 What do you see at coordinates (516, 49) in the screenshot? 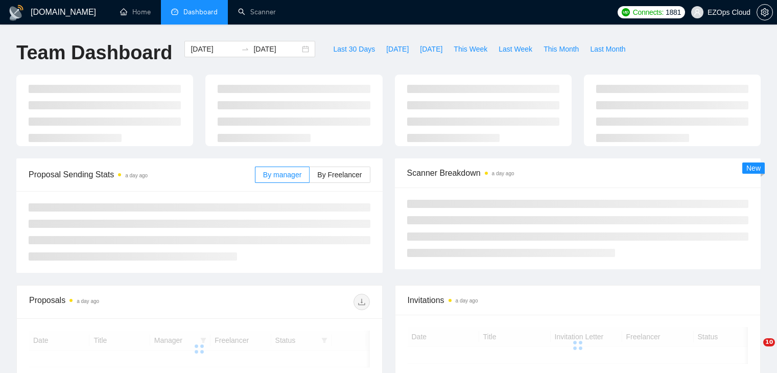
I see `span: Last Week` at bounding box center [516, 49].